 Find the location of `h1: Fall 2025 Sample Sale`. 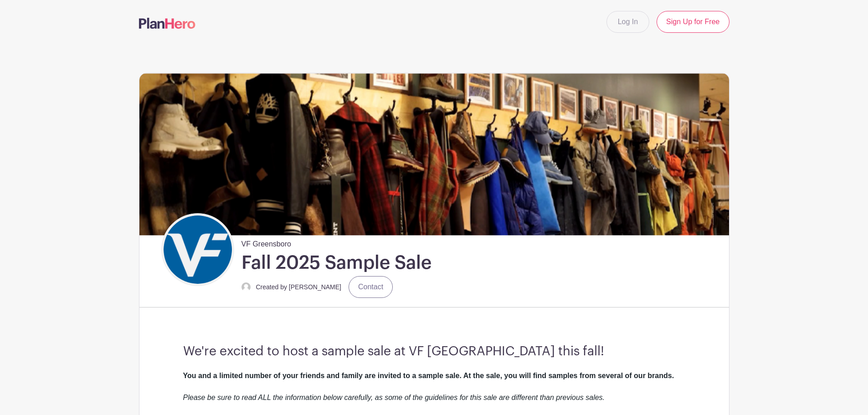

h1: Fall 2025 Sample Sale is located at coordinates (336, 262).